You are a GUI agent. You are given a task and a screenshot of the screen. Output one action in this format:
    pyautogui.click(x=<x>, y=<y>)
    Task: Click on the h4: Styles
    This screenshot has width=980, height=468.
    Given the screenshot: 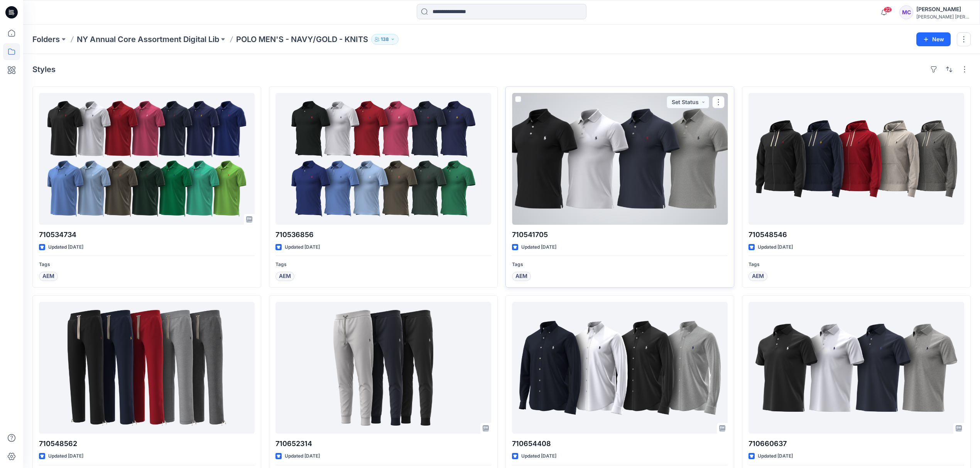 What is the action you would take?
    pyautogui.click(x=44, y=69)
    